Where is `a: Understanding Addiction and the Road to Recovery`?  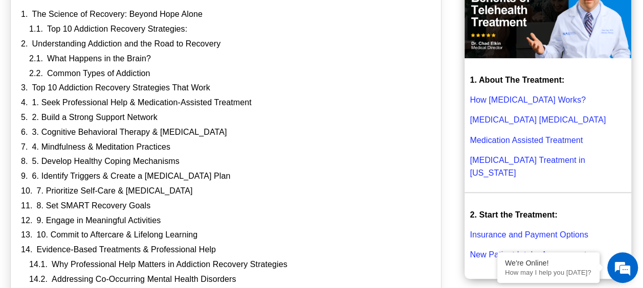 a: Understanding Addiction and the Road to Recovery is located at coordinates (126, 44).